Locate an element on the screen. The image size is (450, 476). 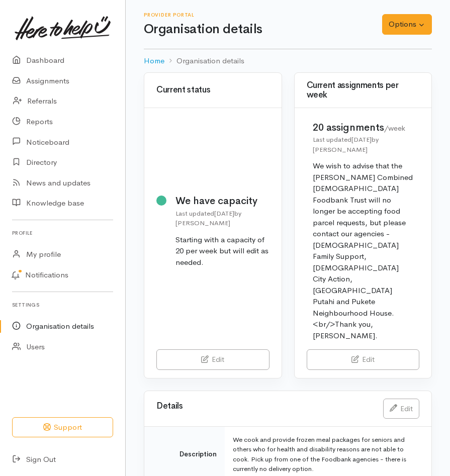
h3: Details is located at coordinates (263, 406).